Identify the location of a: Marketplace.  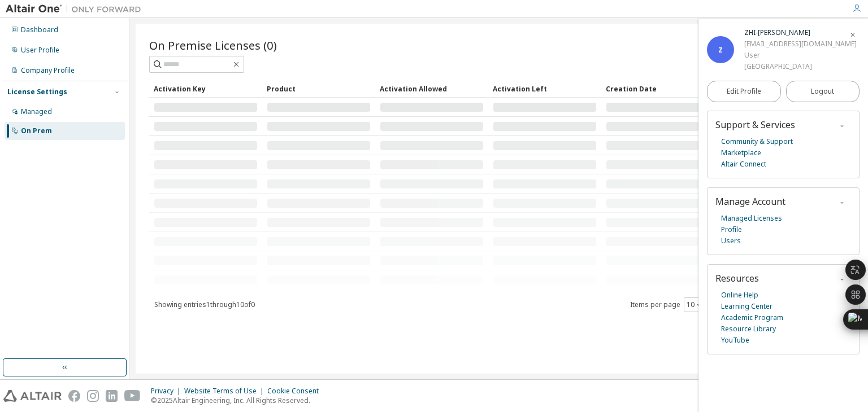
(741, 153).